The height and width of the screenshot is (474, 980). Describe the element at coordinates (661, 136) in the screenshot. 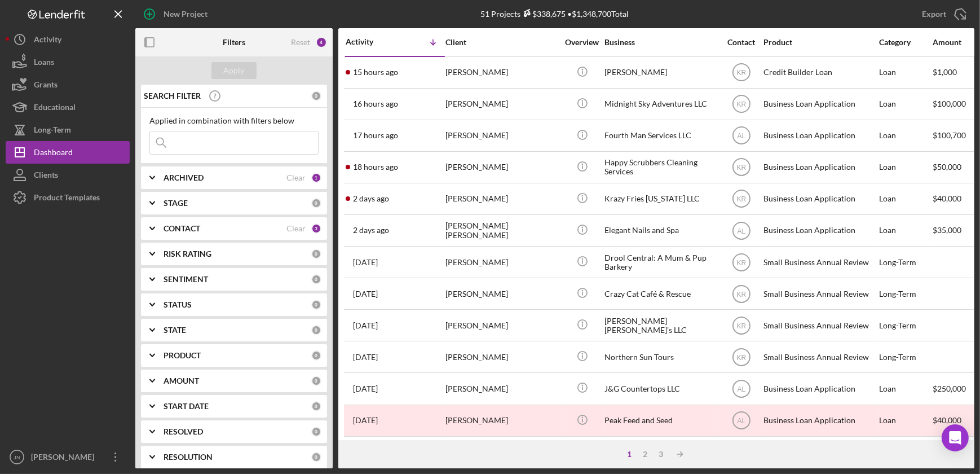

I see `div: Fourth Man Services LLC` at that location.